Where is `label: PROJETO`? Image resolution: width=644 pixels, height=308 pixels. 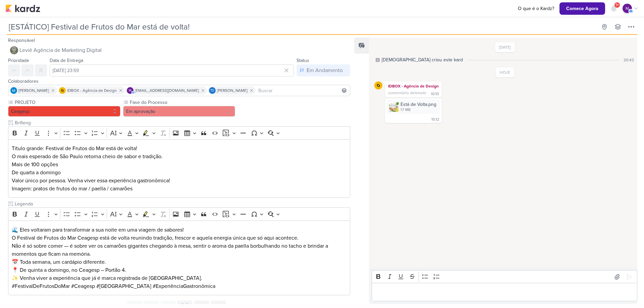
label: PROJETO is located at coordinates (67, 102).